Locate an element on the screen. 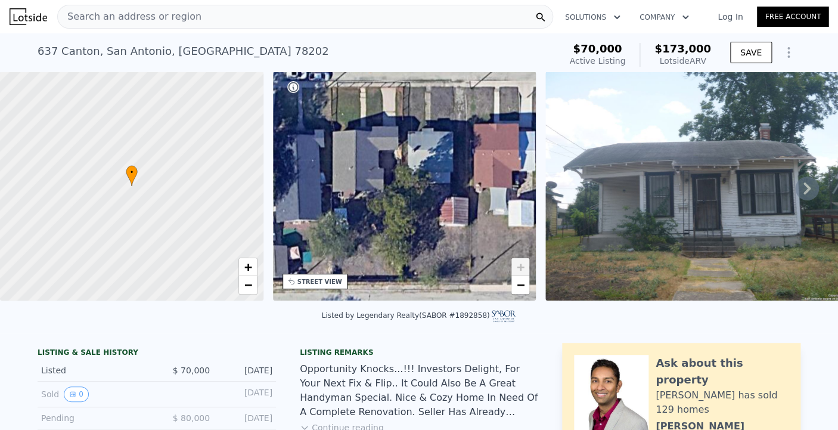 The image size is (838, 430). button: SAVE is located at coordinates (751, 52).